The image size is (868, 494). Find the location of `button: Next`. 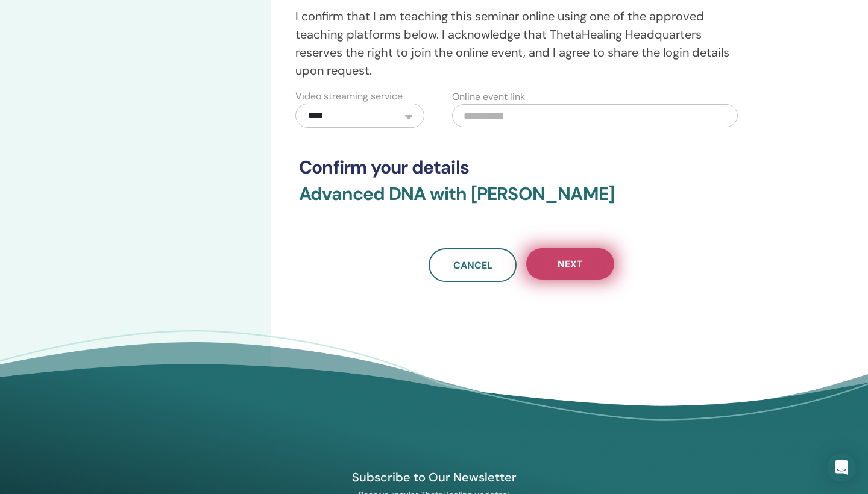

button: Next is located at coordinates (570, 264).